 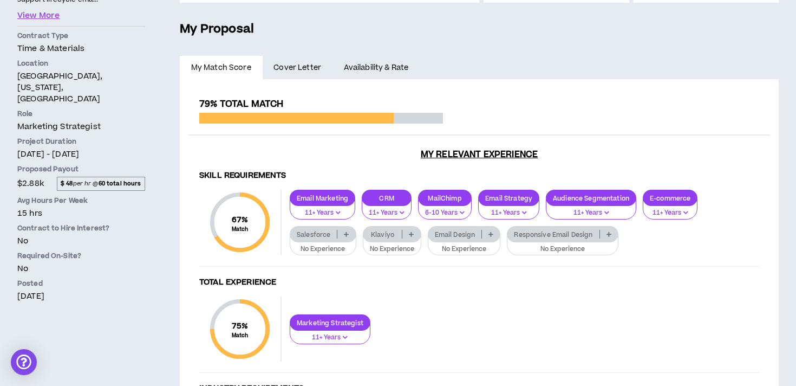 I want to click on p: Time & Materials, so click(x=81, y=48).